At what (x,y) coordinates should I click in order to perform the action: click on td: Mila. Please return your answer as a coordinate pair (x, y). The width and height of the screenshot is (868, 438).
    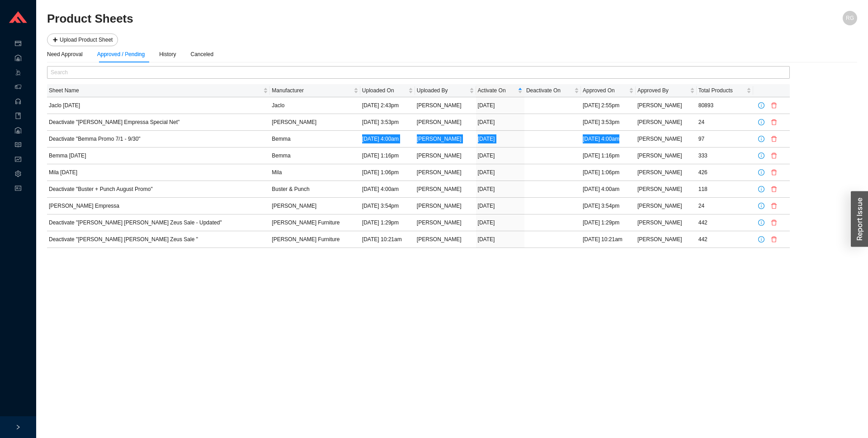
    Looking at the image, I should click on (315, 173).